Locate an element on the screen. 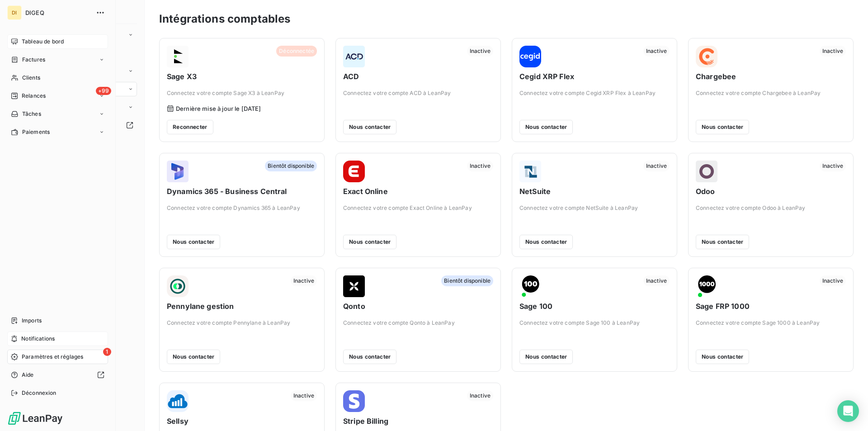 Image resolution: width=868 pixels, height=431 pixels. img: Cegid XRP Flex logo is located at coordinates (531, 57).